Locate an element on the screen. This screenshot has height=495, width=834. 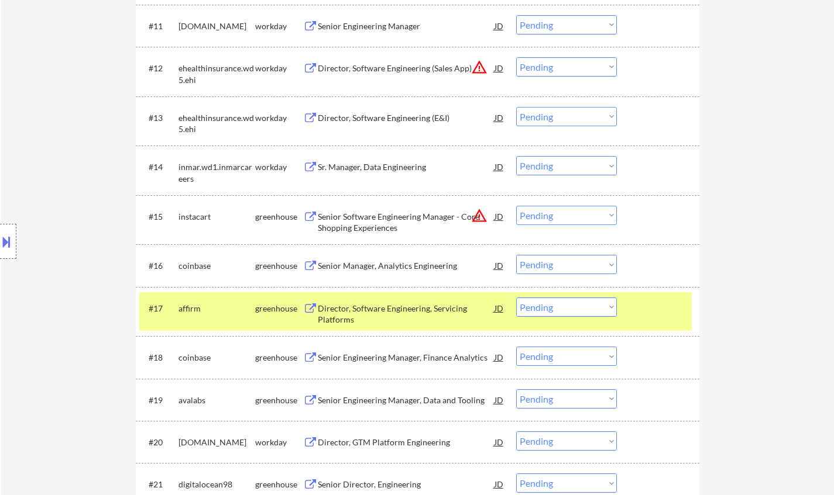
div: Senior Director, Engineering is located at coordinates (406, 485).